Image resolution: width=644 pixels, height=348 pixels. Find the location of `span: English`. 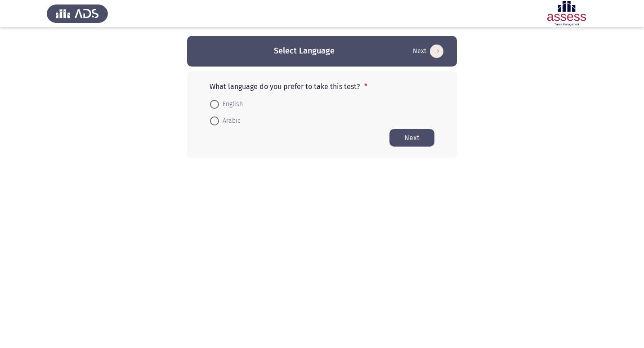

span: English is located at coordinates (231, 105).